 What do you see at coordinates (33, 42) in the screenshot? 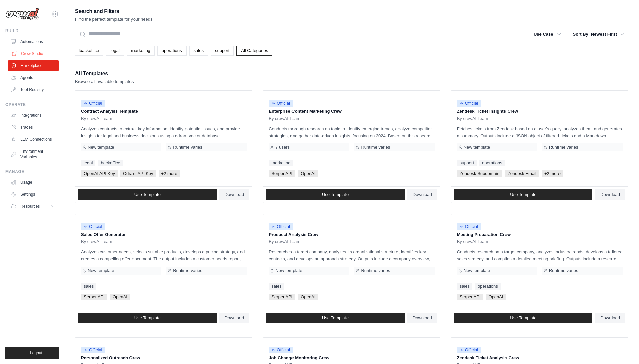
I see `a: Automations` at bounding box center [33, 42].